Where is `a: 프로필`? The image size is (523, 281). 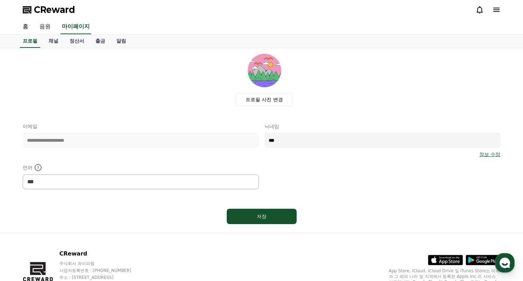
a: 프로필 is located at coordinates (30, 41).